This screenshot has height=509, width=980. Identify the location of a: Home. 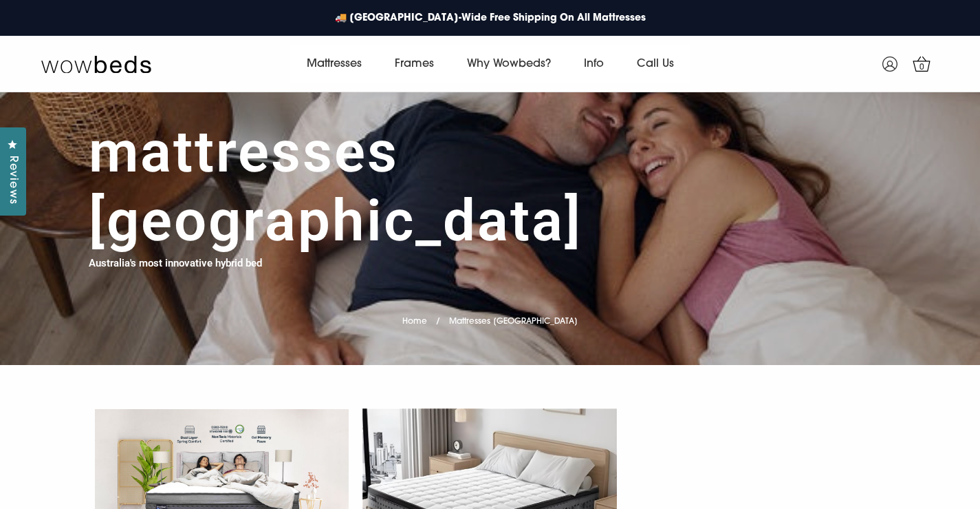
(415, 321).